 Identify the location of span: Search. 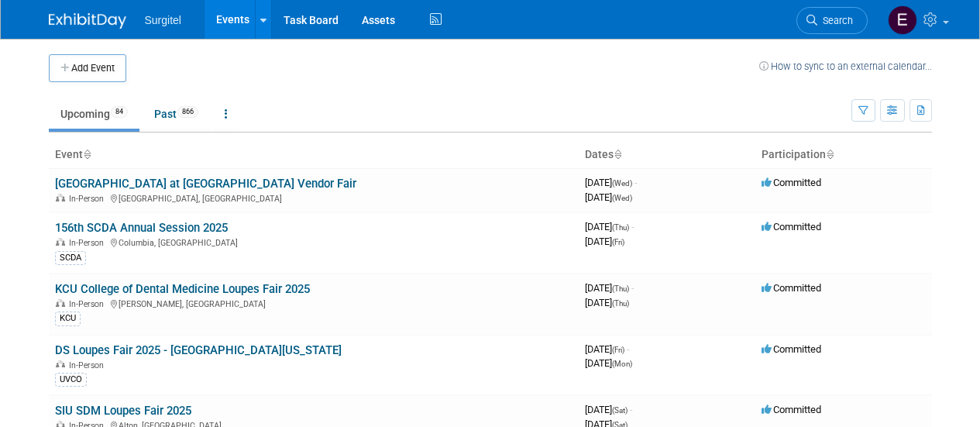
(835, 20).